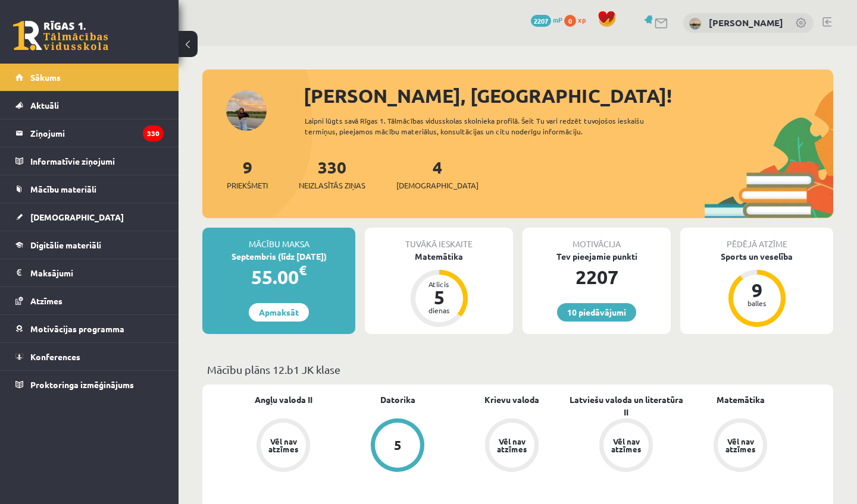 The height and width of the screenshot is (504, 857). I want to click on span: 0, so click(570, 21).